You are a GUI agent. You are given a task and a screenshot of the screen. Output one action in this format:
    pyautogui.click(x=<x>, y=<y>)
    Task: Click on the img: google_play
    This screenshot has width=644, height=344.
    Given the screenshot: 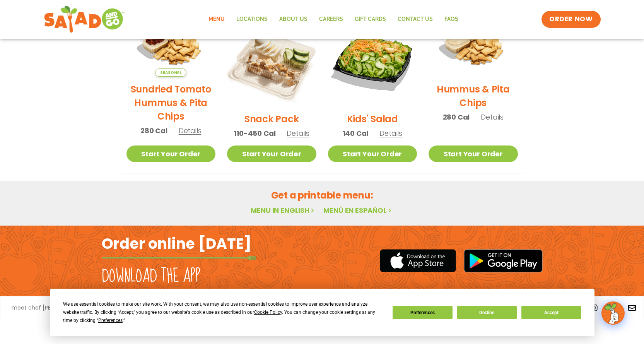 What is the action you would take?
    pyautogui.click(x=504, y=261)
    